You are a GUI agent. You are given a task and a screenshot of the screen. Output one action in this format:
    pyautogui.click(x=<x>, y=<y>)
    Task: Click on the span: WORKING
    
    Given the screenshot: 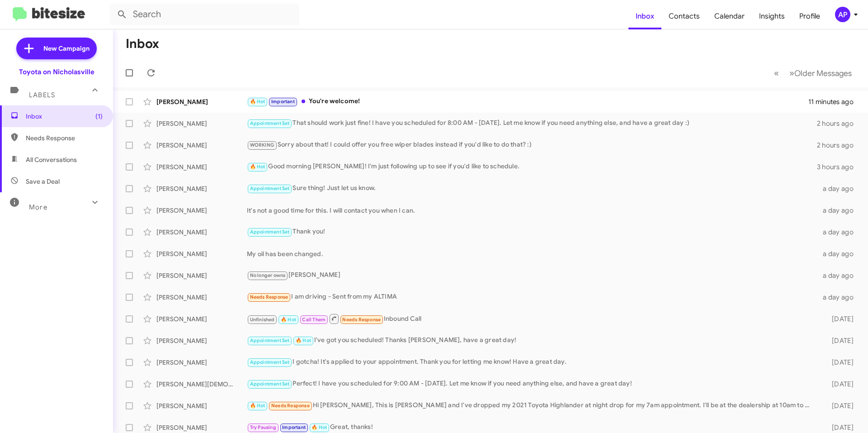 What is the action you would take?
    pyautogui.click(x=262, y=145)
    